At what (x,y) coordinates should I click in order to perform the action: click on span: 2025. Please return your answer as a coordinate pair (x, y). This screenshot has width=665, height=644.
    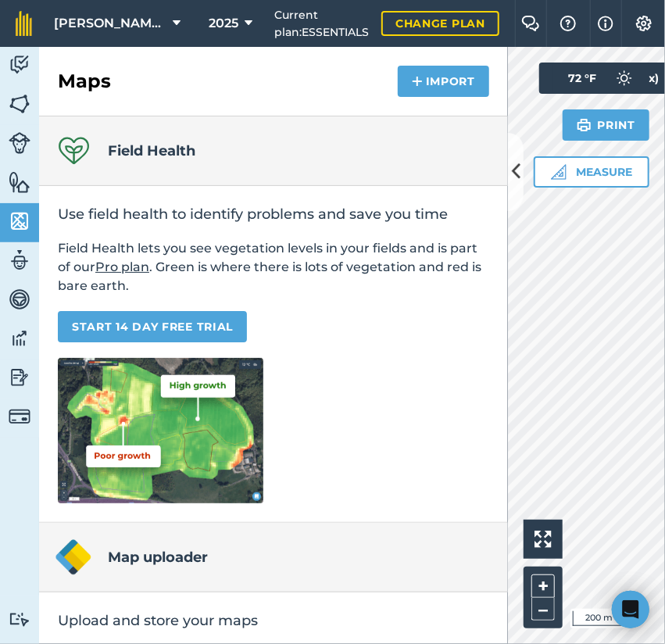
    Looking at the image, I should click on (224, 24).